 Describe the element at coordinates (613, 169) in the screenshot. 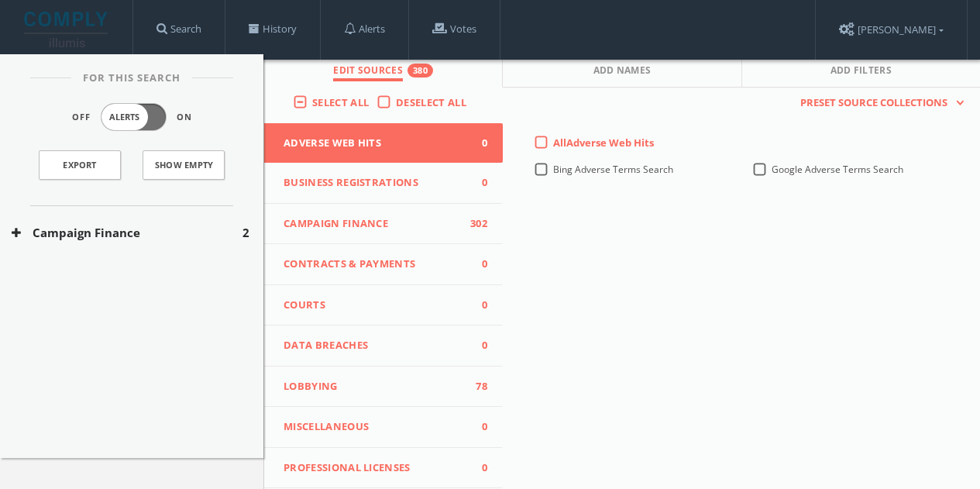

I see `span: Bing Adverse Terms Search` at that location.